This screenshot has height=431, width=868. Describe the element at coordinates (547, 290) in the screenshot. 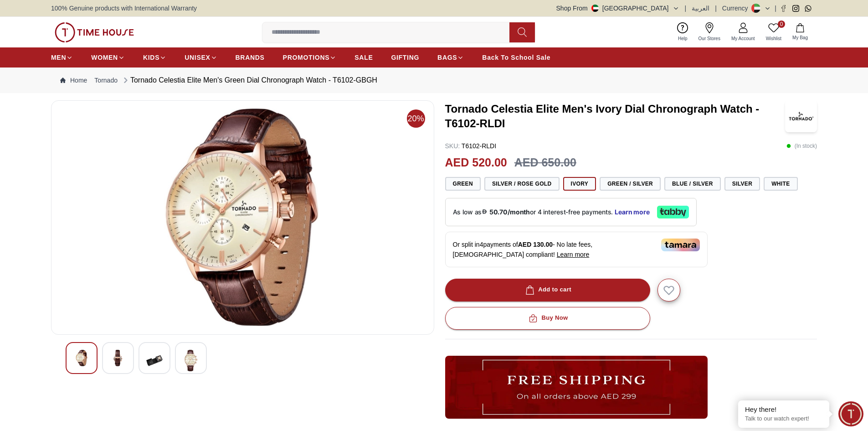

I see `div: Add to cart` at that location.